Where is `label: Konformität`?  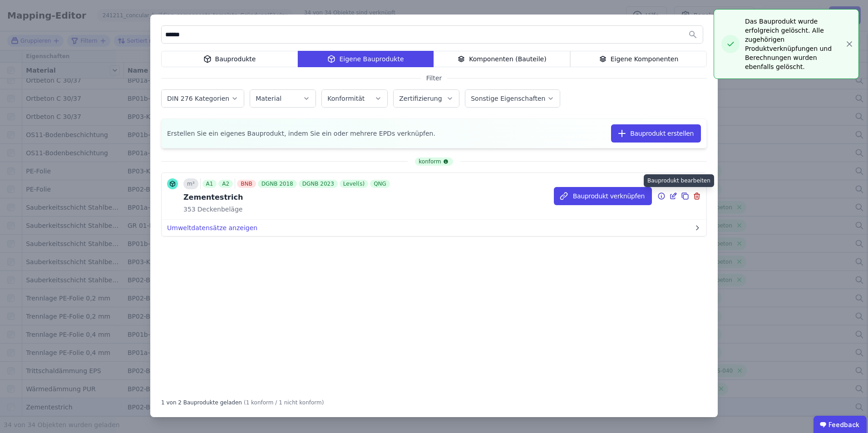 label: Konformität is located at coordinates (347, 99).